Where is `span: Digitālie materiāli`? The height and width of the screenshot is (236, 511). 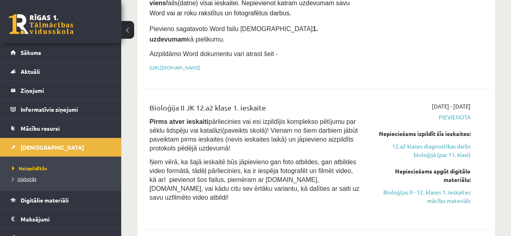
span: Digitālie materiāli is located at coordinates (44, 200).